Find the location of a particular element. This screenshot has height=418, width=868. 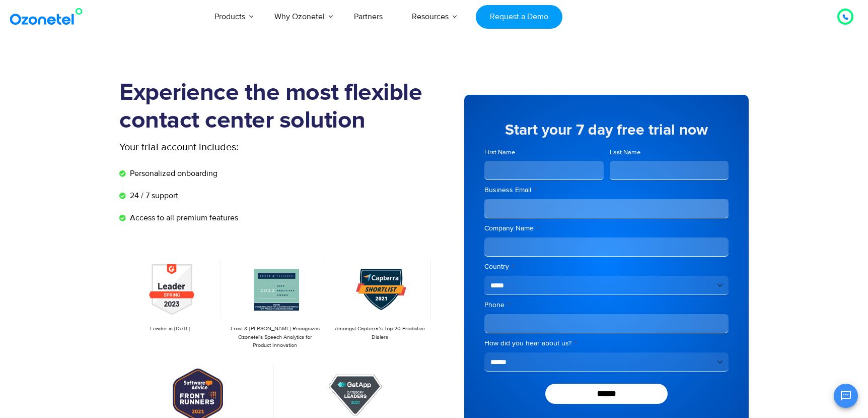

p: Amongst Capterra’s Top 20 Predictive Dialers is located at coordinates (380, 332).